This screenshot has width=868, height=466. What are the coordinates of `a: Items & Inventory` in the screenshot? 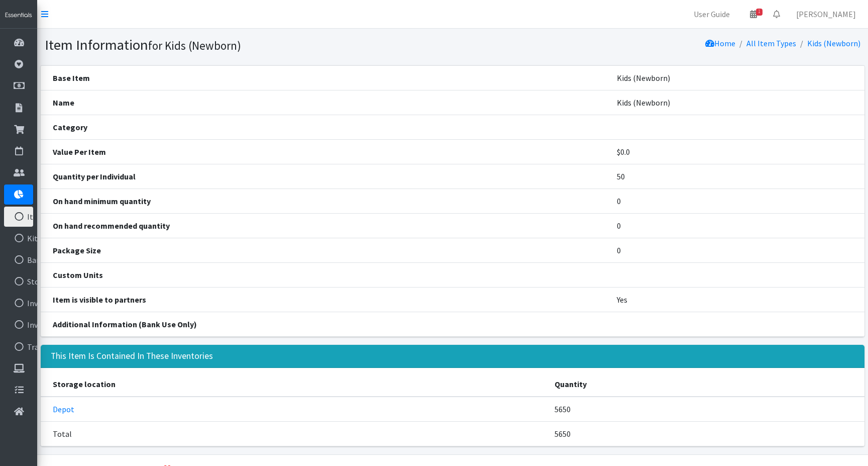 It's located at (19, 216).